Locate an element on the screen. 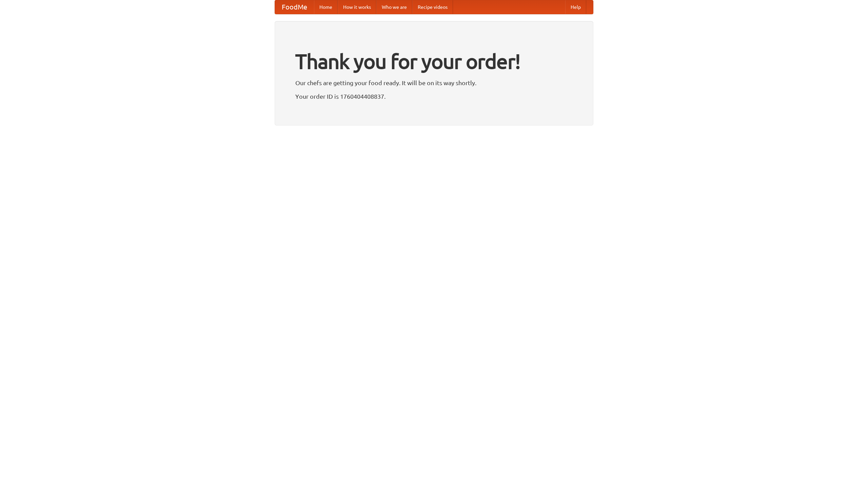  p: Our chefs are getting your food ready. It will be on its way shortly. is located at coordinates (434, 83).